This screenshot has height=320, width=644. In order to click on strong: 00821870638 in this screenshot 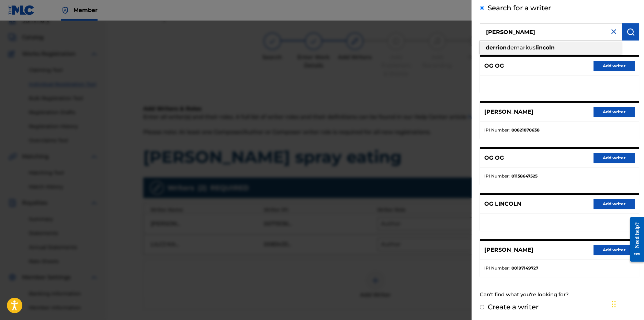, I will do `click(525, 130)`.